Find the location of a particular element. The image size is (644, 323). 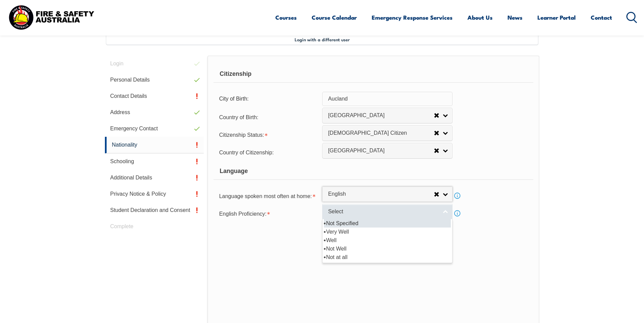

div: Language spoken most often at home is required. is located at coordinates (268, 196).